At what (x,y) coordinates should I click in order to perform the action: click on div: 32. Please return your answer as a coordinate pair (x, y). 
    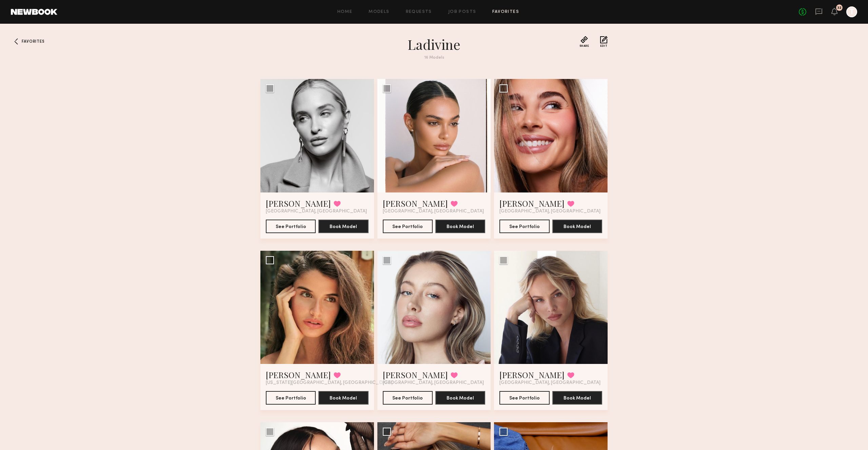
    Looking at the image, I should click on (840, 8).